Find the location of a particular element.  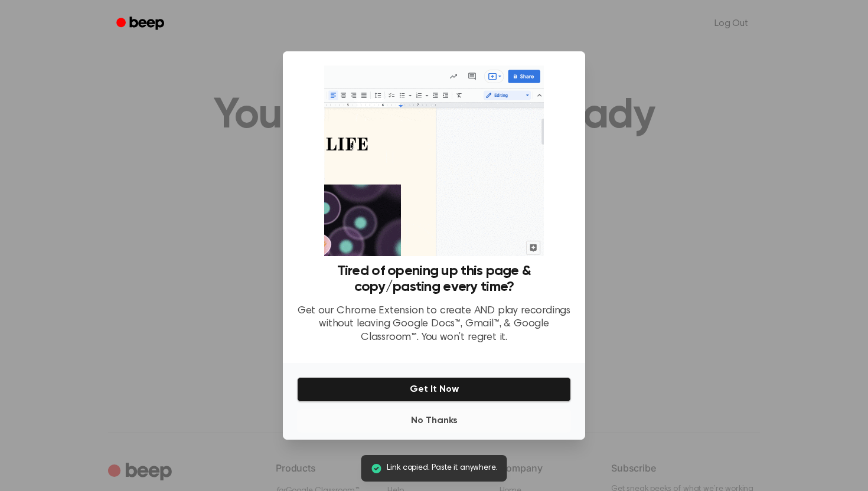

img: Beep extension in action is located at coordinates (434, 160).